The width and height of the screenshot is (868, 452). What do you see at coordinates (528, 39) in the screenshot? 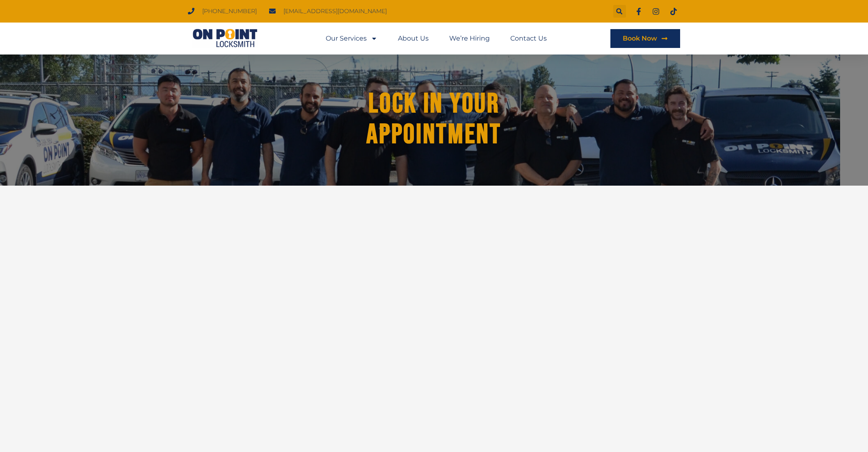
I see `a: Contact Us` at bounding box center [528, 39].